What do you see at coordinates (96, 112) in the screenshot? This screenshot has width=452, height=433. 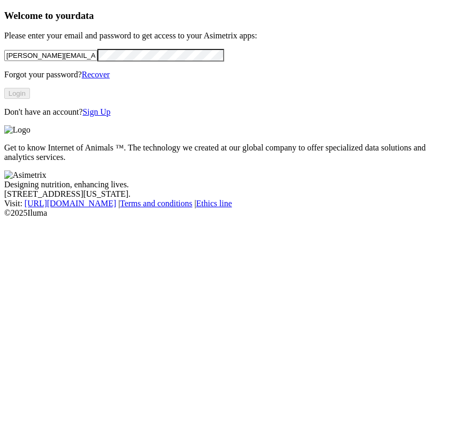 I see `a: Sign Up` at bounding box center [96, 112].